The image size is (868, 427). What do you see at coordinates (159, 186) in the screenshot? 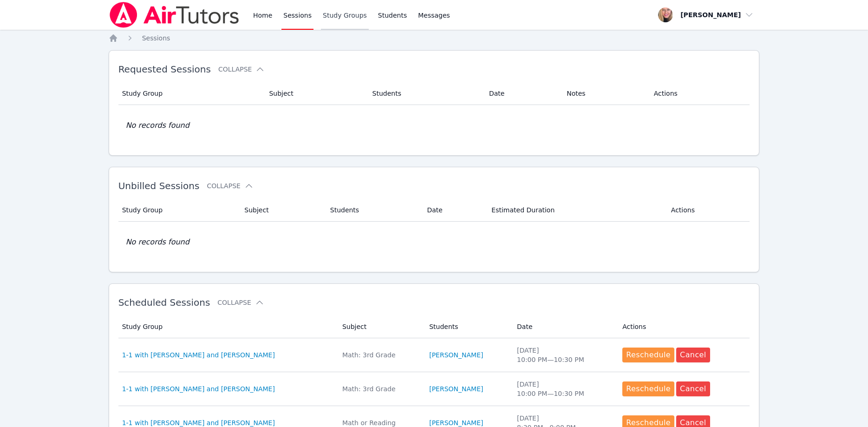
I see `span: Unbilled Sessions` at bounding box center [159, 186].